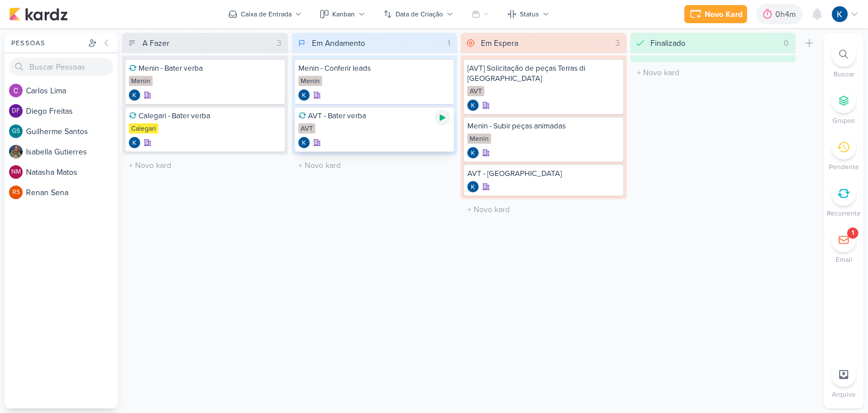 The width and height of the screenshot is (868, 413). I want to click on div: 0h4m, so click(787, 14).